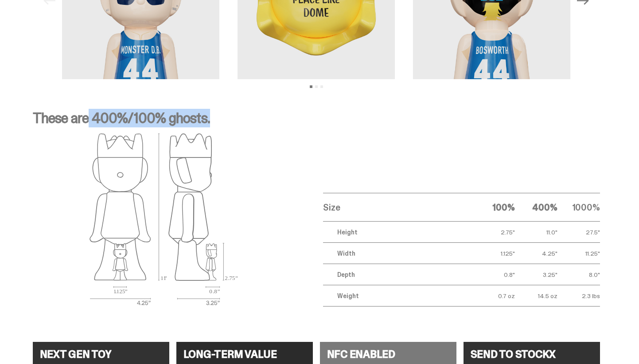 Image resolution: width=639 pixels, height=364 pixels. What do you see at coordinates (322, 87) in the screenshot?
I see `button: View slide 3` at bounding box center [322, 87].